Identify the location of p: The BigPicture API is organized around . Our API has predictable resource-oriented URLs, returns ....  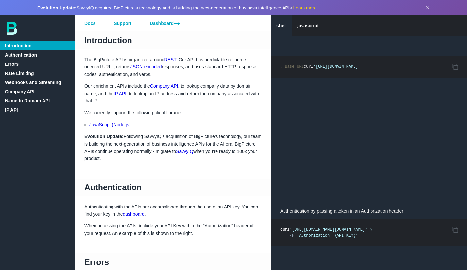
(173, 67).